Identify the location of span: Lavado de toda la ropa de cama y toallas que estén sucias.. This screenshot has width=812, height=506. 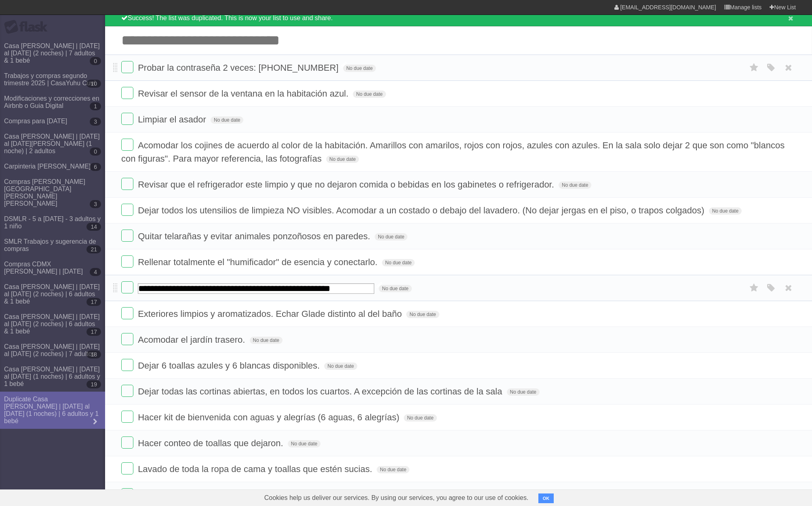
(256, 469).